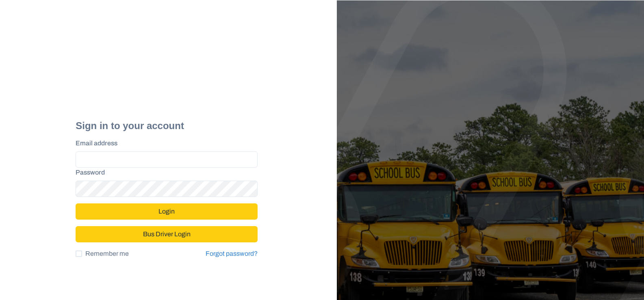  I want to click on label: Email address, so click(164, 143).